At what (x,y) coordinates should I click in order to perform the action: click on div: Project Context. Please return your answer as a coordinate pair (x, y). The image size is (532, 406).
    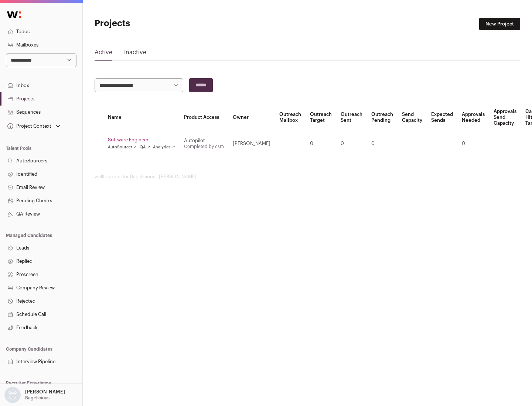
    Looking at the image, I should click on (28, 126).